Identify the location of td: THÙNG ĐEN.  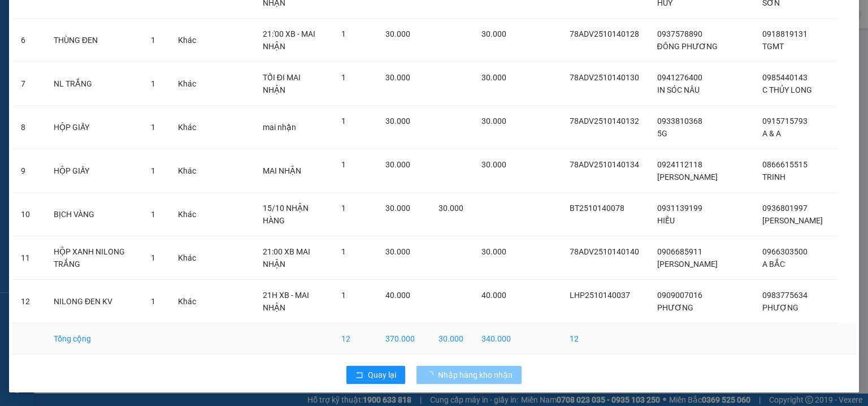
(93, 40).